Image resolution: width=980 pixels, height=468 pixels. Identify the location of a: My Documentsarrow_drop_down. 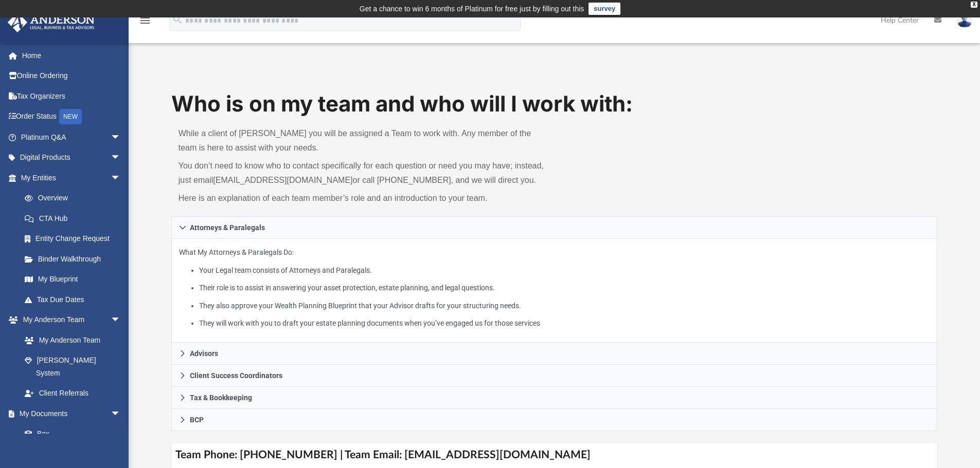
(69, 413).